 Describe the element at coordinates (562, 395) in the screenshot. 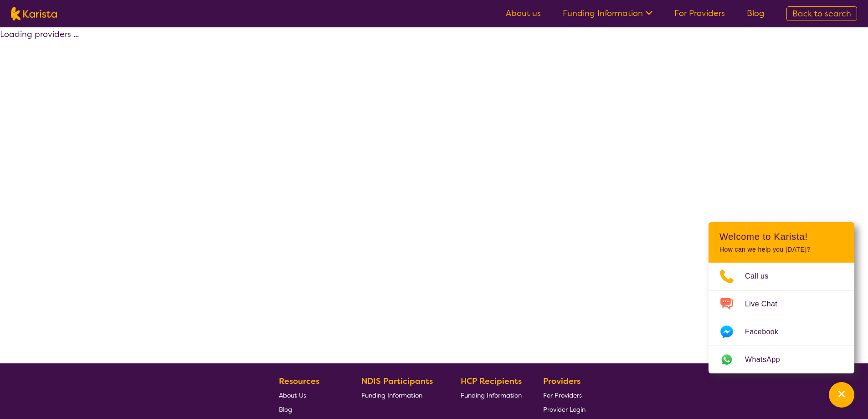

I see `span: For Providers` at that location.